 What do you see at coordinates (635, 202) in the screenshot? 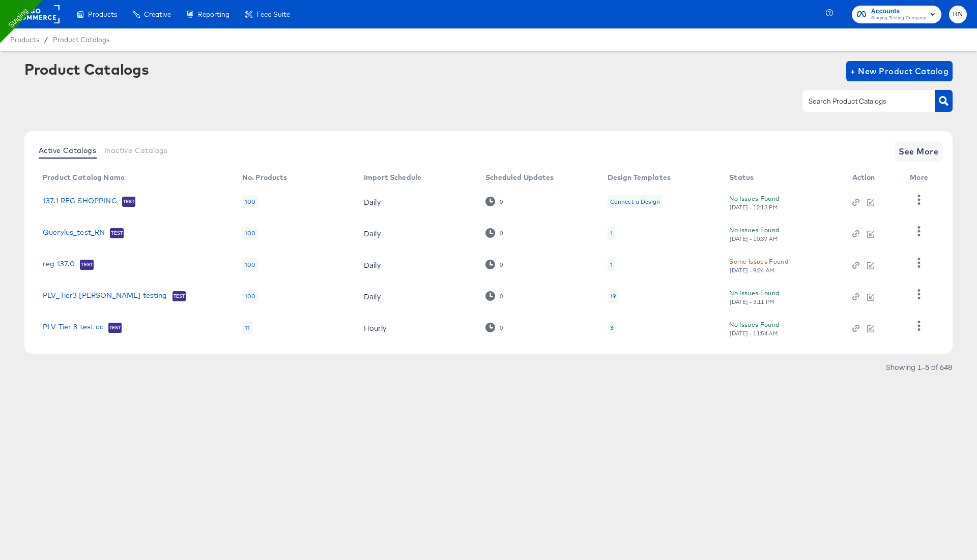
I see `div: Connect a Design` at bounding box center [635, 202].